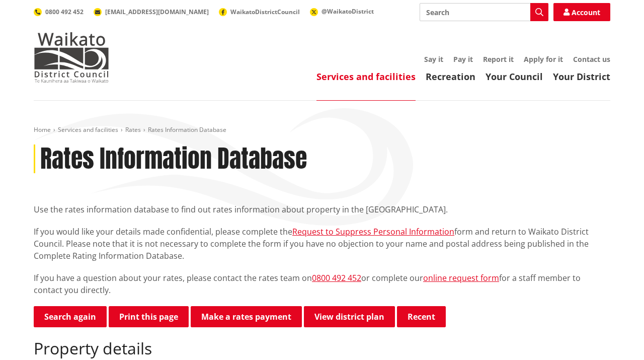 This screenshot has width=644, height=360. I want to click on a: Contact us, so click(592, 59).